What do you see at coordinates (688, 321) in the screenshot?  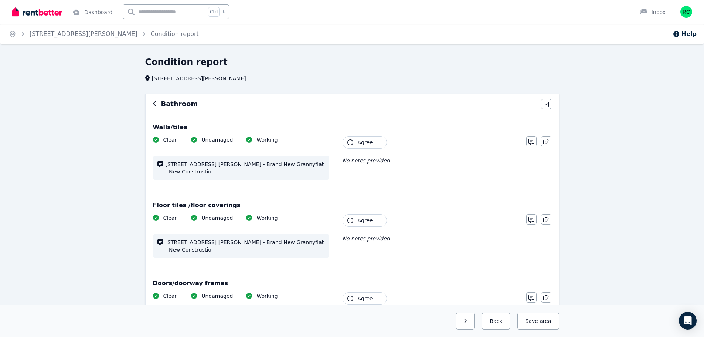 I see `div: Open Intercom Messenger` at bounding box center [688, 321].